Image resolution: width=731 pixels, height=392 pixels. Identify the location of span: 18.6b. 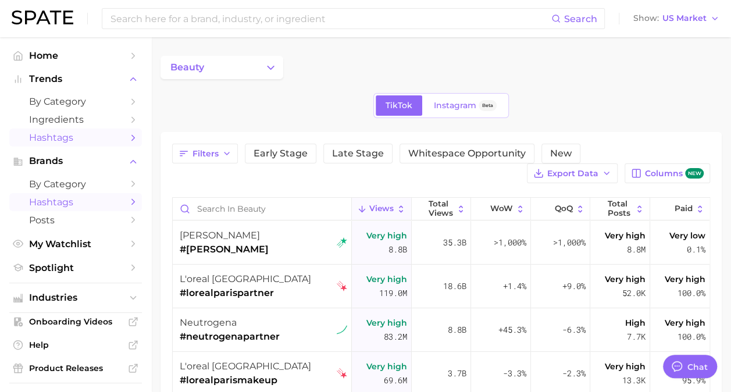
(455, 286).